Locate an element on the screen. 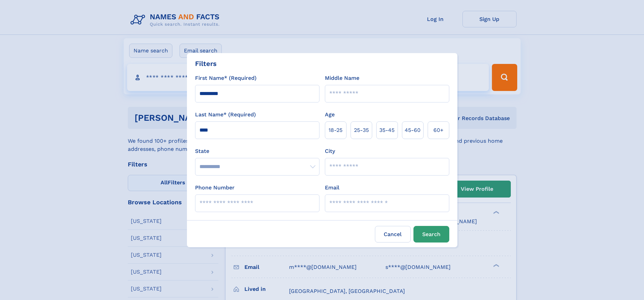 This screenshot has width=644, height=300. span: 18‑25 is located at coordinates (336, 130).